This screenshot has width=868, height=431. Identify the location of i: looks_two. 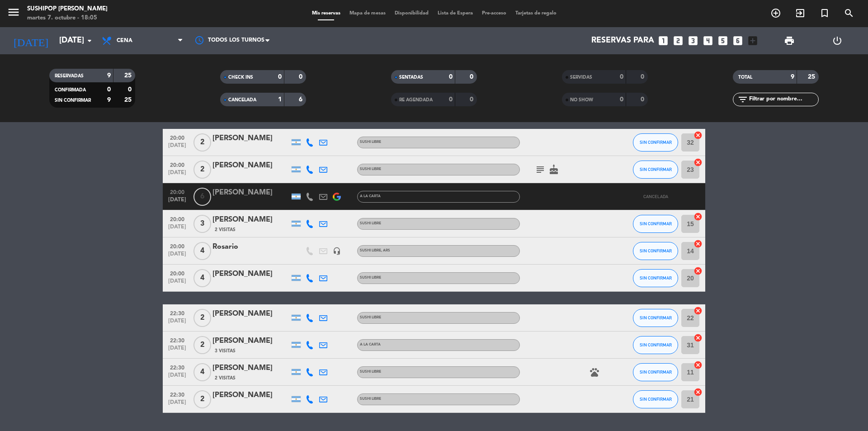
(678, 40).